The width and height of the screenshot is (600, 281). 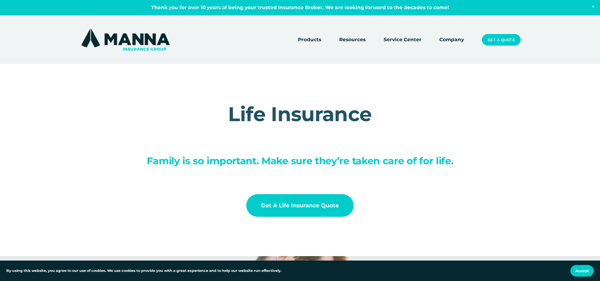 What do you see at coordinates (582, 271) in the screenshot?
I see `span: Accept` at bounding box center [582, 271].